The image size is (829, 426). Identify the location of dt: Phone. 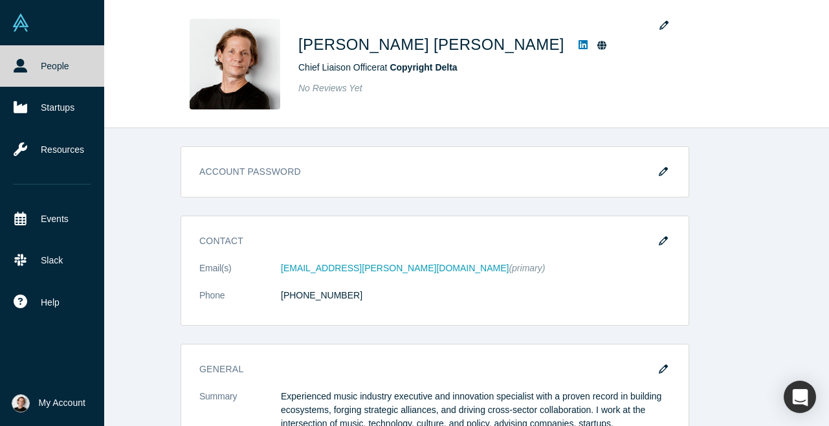
(240, 302).